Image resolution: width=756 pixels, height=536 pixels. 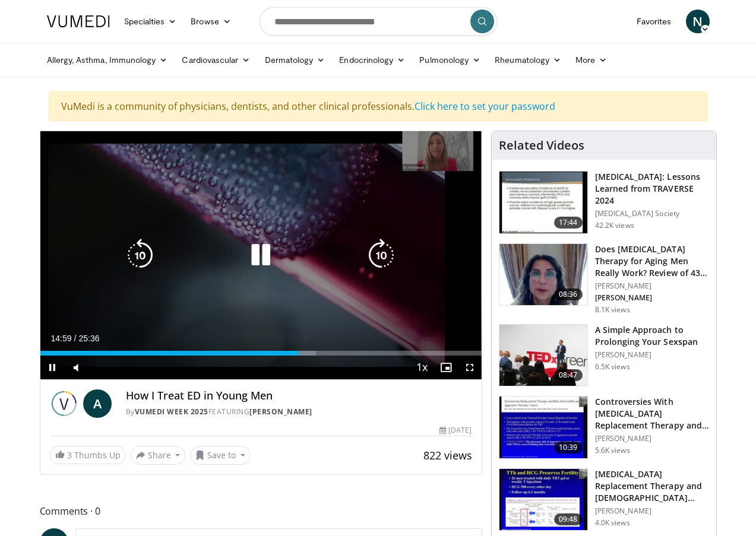 What do you see at coordinates (568, 294) in the screenshot?
I see `span: 08:36` at bounding box center [568, 294].